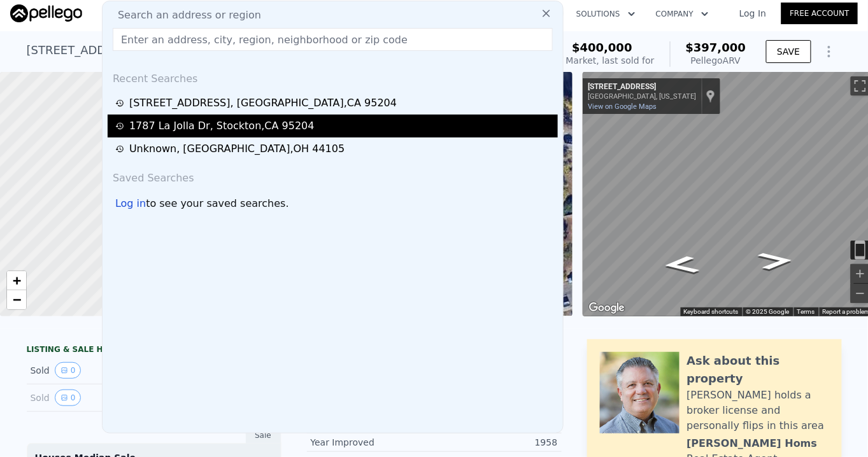 The width and height of the screenshot is (868, 457). What do you see at coordinates (682, 14) in the screenshot?
I see `button: Company` at bounding box center [682, 14].